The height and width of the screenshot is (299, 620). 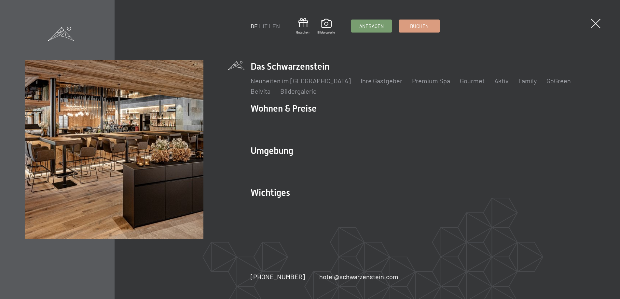 I want to click on span: Buchen, so click(x=419, y=26).